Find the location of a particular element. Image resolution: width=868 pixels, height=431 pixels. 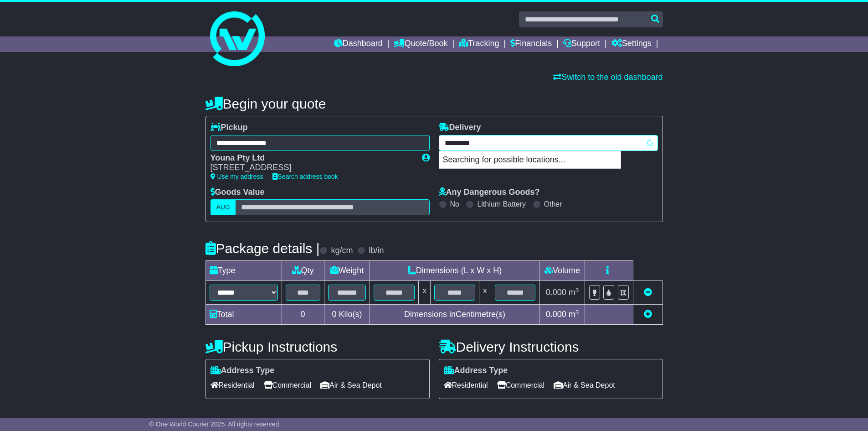

span: 0 is located at coordinates (334, 314).